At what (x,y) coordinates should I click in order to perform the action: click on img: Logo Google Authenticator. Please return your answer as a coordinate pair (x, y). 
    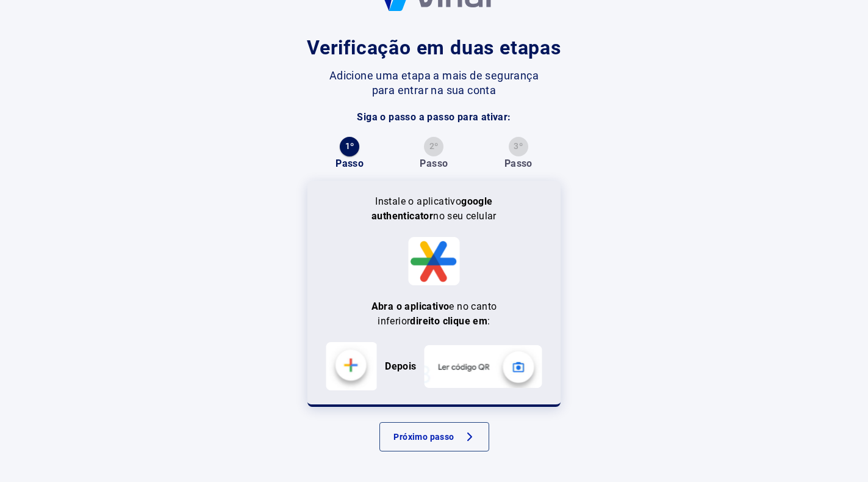
    Looking at the image, I should click on (433, 261).